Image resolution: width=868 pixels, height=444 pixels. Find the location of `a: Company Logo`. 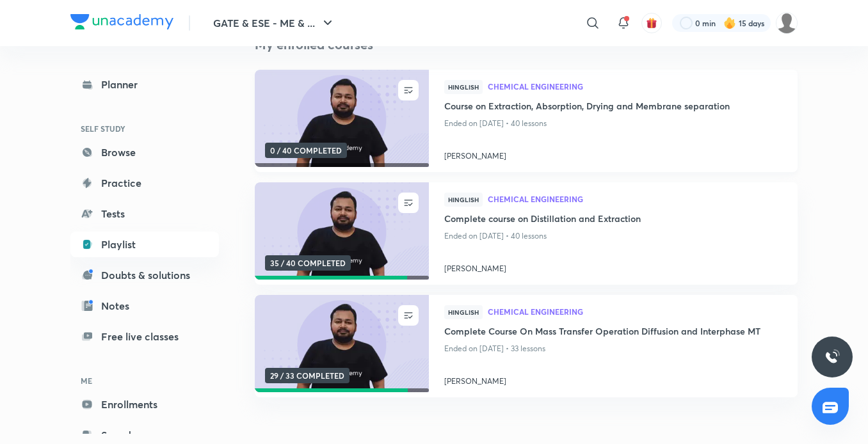

a: Company Logo is located at coordinates (122, 23).